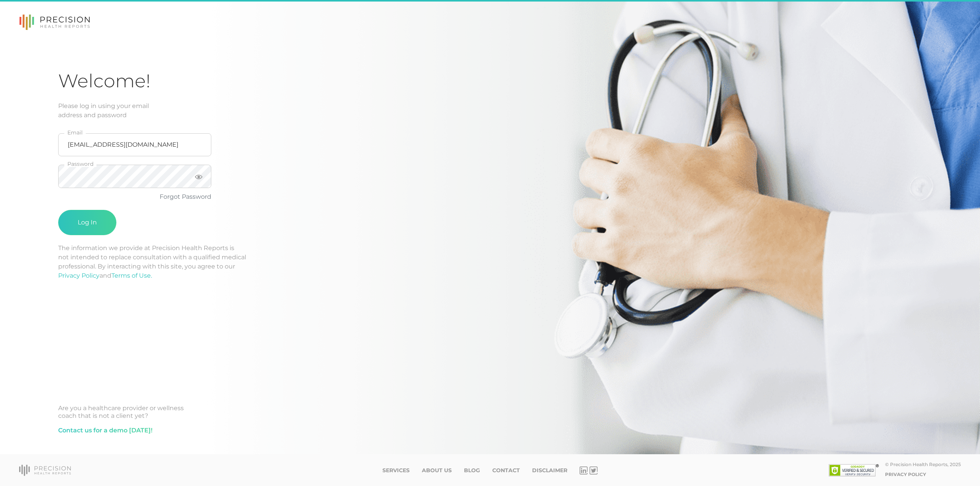 Image resolution: width=980 pixels, height=486 pixels. What do you see at coordinates (490, 111) in the screenshot?
I see `div: Please log in using your email address and password` at bounding box center [490, 111].